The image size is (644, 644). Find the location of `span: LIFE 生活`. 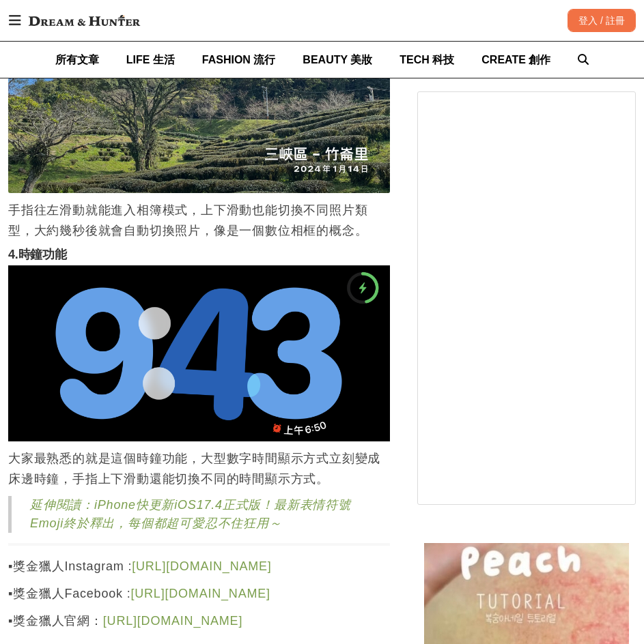

span: LIFE 生活 is located at coordinates (150, 59).